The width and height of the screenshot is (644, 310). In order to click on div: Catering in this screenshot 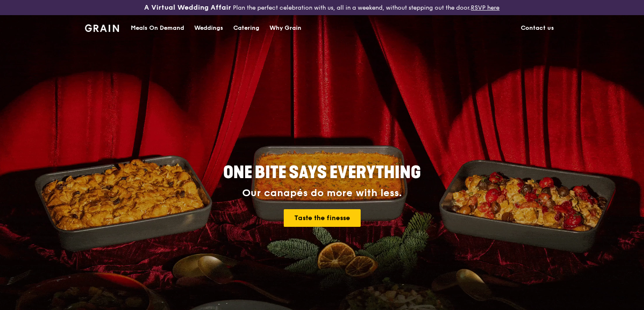, I will do `click(246, 28)`.